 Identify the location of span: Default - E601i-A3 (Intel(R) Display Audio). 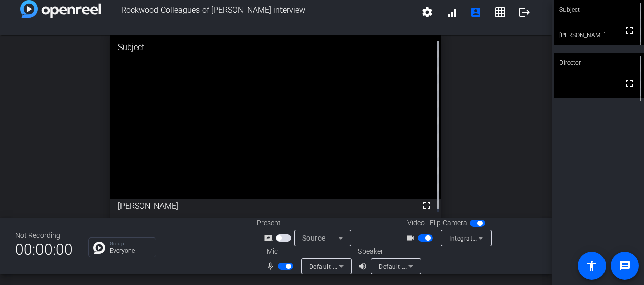
(441, 267).